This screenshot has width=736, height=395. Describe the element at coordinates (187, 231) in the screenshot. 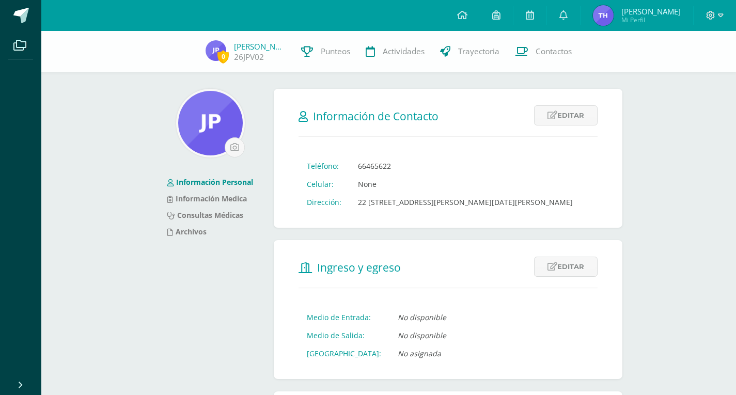

I see `a: Archivos` at that location.